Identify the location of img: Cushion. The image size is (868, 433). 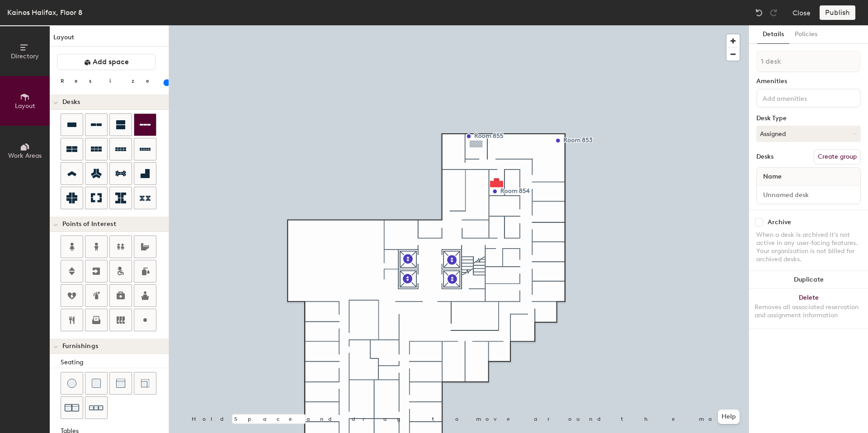
(96, 384).